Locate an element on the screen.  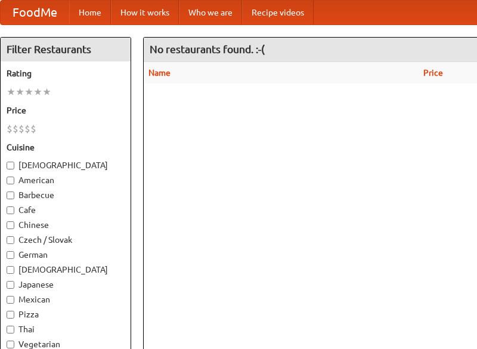
label: Thai is located at coordinates (66, 329).